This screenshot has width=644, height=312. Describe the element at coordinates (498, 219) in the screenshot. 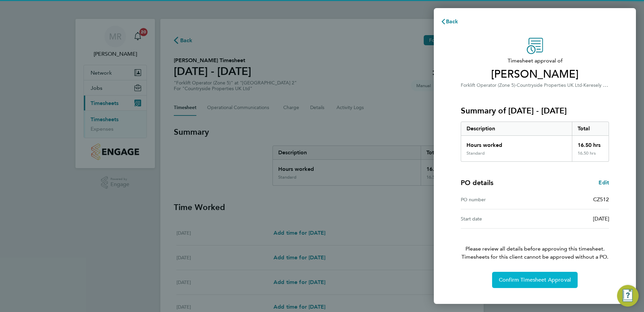

I see `div: Start date` at that location.